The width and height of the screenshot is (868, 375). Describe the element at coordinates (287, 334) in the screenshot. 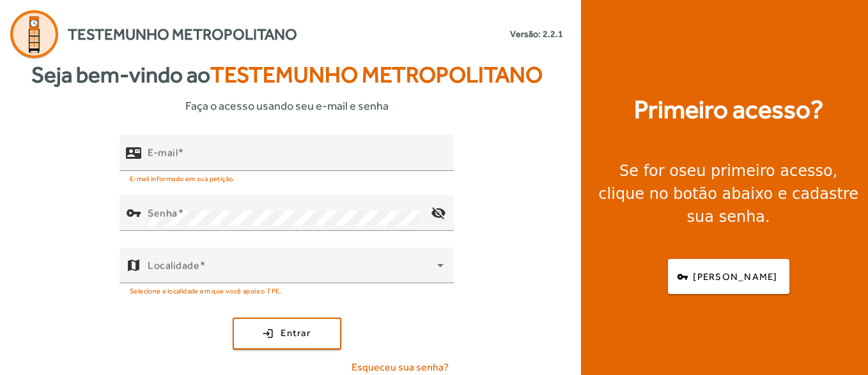

I see `button: Entrar` at that location.